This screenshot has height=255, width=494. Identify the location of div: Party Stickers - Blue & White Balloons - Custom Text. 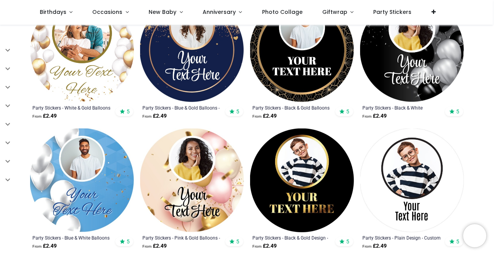
(72, 238).